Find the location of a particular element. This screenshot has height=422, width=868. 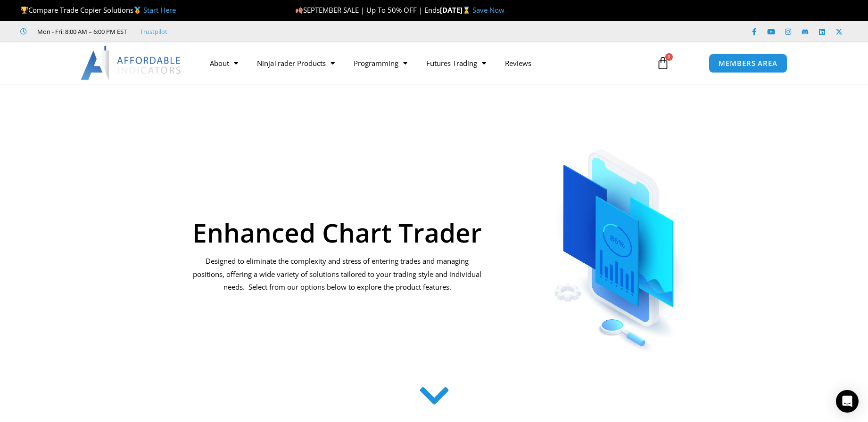

a: Save Now is located at coordinates (488, 10).